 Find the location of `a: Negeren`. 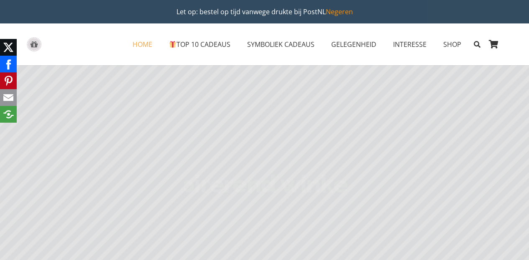

a: Negeren is located at coordinates (339, 12).